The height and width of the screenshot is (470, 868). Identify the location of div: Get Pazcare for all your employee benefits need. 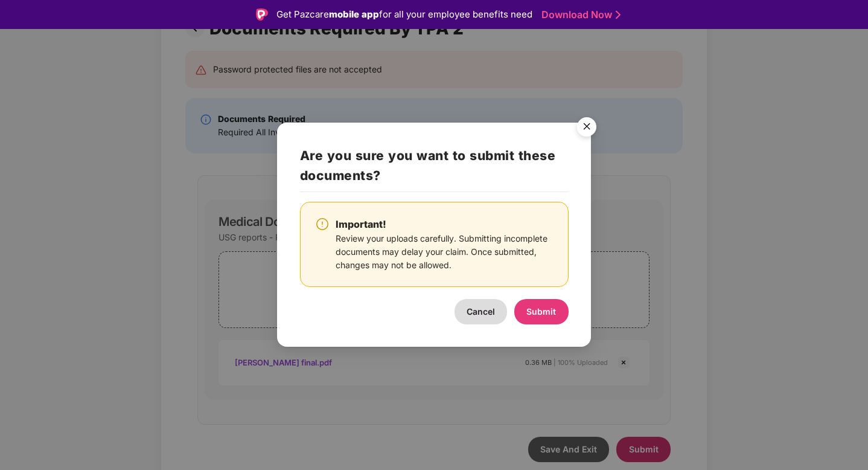
(404, 14).